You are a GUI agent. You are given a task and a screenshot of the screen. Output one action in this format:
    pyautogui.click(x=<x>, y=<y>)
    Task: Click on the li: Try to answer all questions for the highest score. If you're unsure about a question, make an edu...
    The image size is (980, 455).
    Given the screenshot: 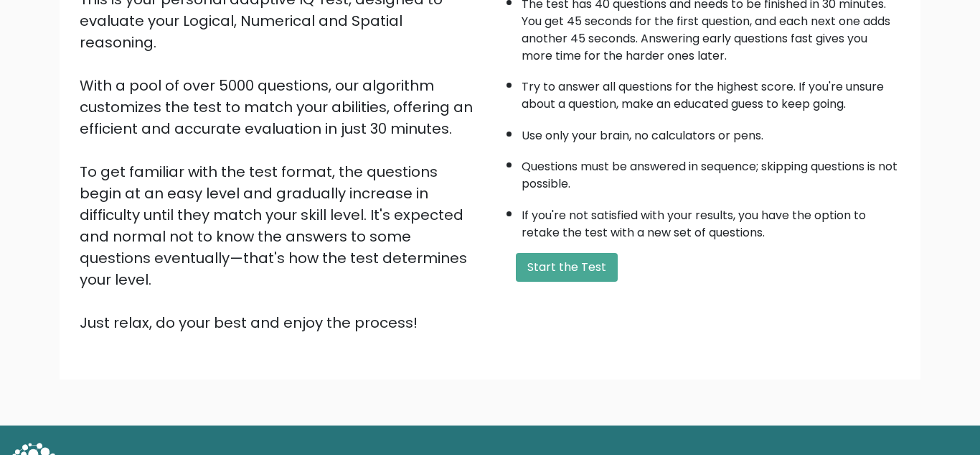 What is the action you would take?
    pyautogui.click(x=711, y=92)
    